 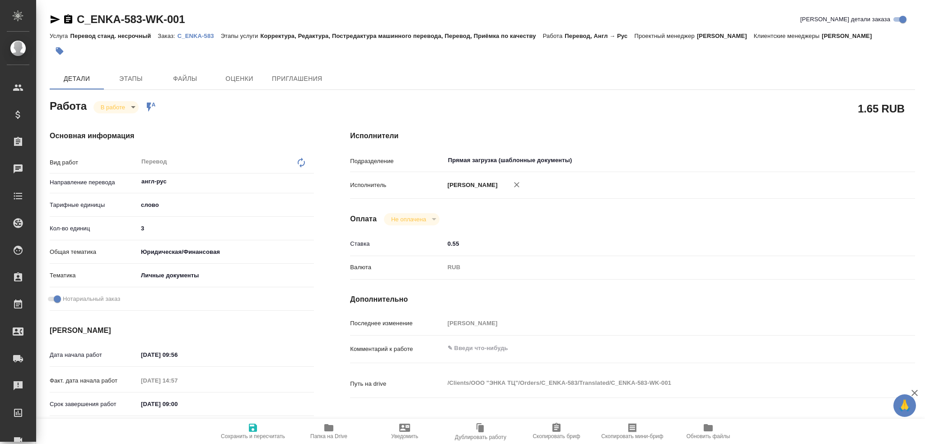 What do you see at coordinates (55, 19) in the screenshot?
I see `button: Скопировать ссылку для ЯМессенджера` at bounding box center [55, 19].